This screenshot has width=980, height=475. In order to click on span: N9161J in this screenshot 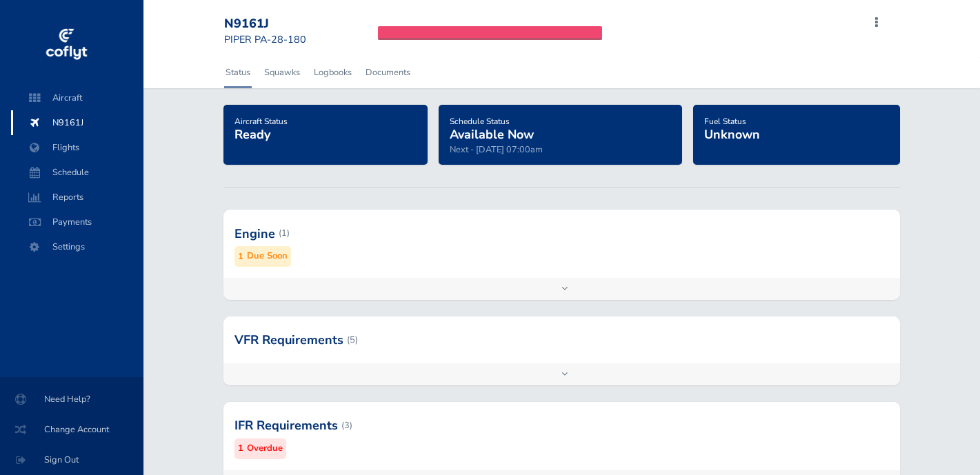, I will do `click(77, 122)`.